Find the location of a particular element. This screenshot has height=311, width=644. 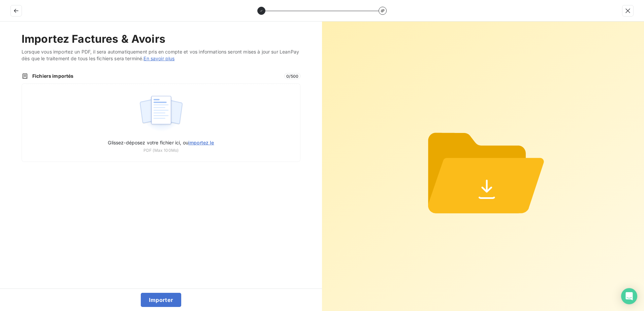

img: illustration is located at coordinates (161, 113).